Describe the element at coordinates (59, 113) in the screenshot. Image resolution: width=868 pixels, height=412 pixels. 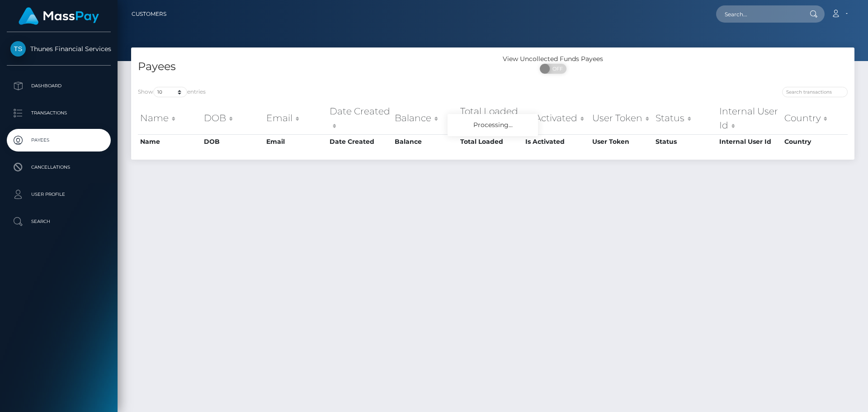
I see `a: Transactions` at that location.